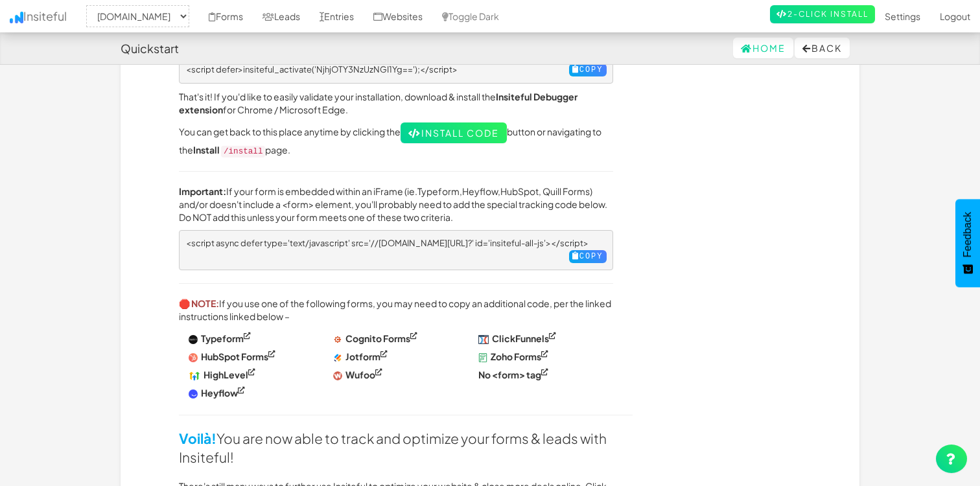 The width and height of the screenshot is (980, 486). I want to click on a: HubSpot Forms, so click(232, 356).